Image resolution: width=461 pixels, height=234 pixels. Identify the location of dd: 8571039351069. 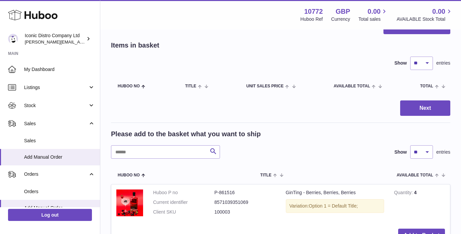
(245, 202).